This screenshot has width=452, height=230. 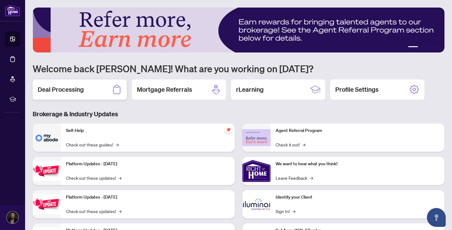 What do you see at coordinates (358, 164) in the screenshot?
I see `p: We want to hear what you think!` at bounding box center [358, 164].